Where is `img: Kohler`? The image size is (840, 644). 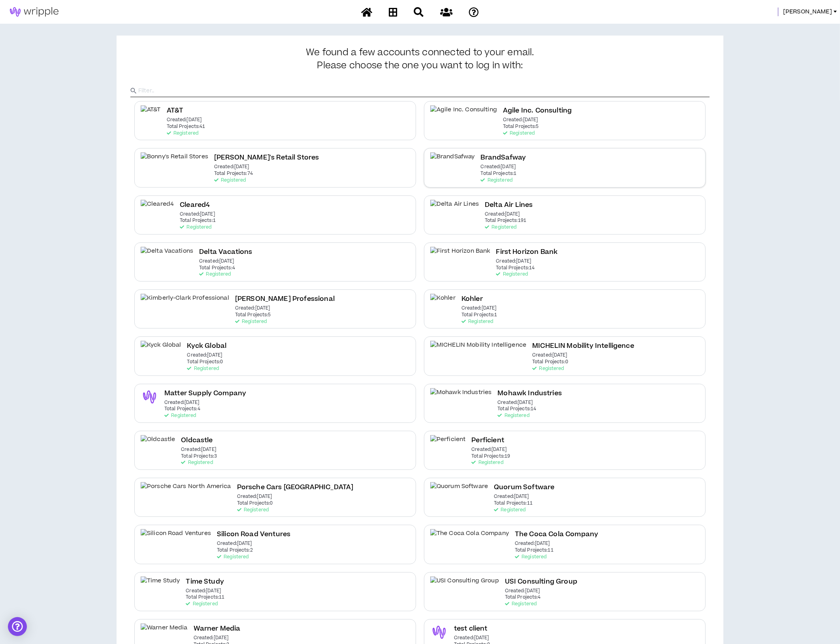 img: Kohler is located at coordinates (443, 302).